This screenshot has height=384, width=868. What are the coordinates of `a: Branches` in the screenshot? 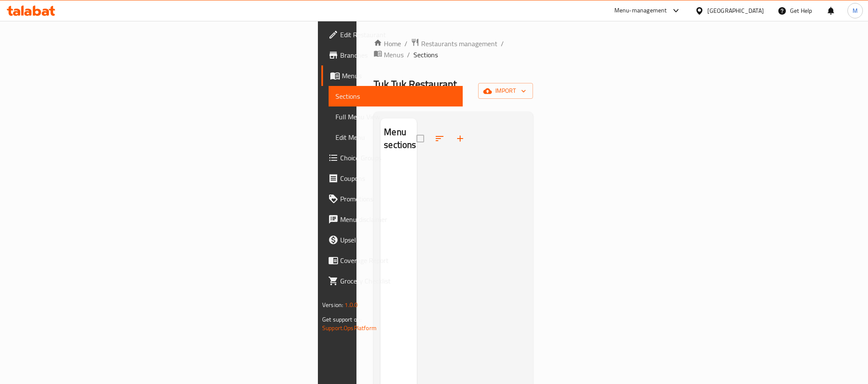 It's located at (392, 55).